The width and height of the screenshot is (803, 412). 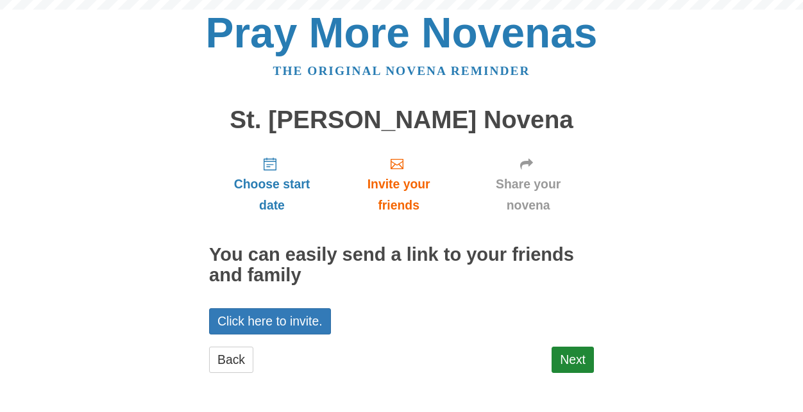 What do you see at coordinates (401, 33) in the screenshot?
I see `a: Pray More Novenas` at bounding box center [401, 33].